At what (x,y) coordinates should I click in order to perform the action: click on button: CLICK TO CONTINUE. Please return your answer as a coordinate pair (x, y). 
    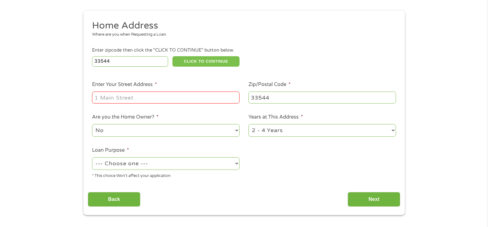
    Looking at the image, I should click on (206, 62).